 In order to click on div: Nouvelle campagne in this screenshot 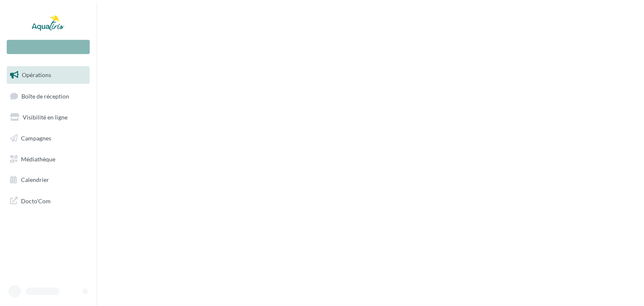, I will do `click(48, 47)`.